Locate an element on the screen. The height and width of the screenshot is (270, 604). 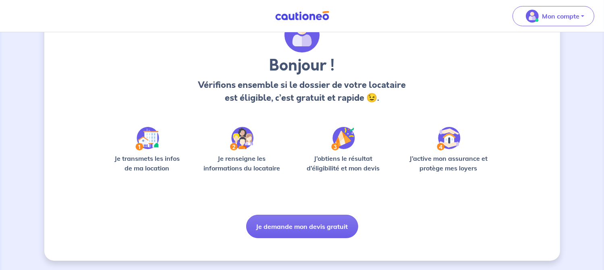
p: J’active mon assurance et protège mes loyers is located at coordinates (449, 163).